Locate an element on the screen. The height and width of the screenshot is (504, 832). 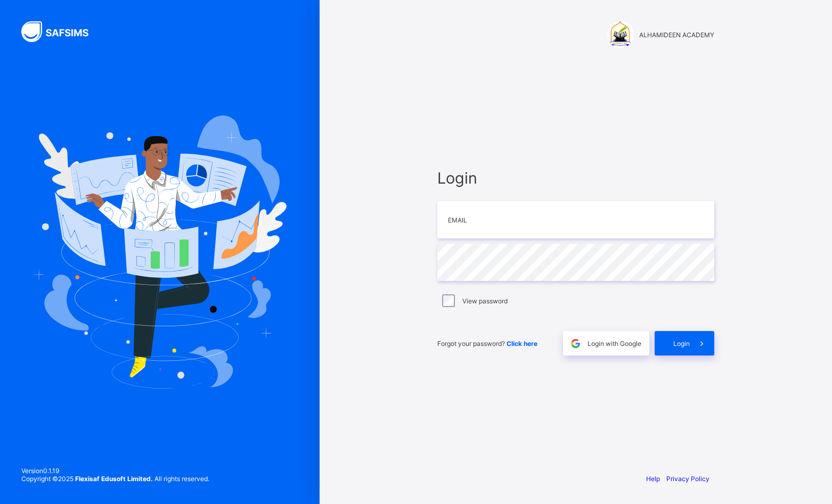
span: Version 0.1.19 is located at coordinates (115, 470).